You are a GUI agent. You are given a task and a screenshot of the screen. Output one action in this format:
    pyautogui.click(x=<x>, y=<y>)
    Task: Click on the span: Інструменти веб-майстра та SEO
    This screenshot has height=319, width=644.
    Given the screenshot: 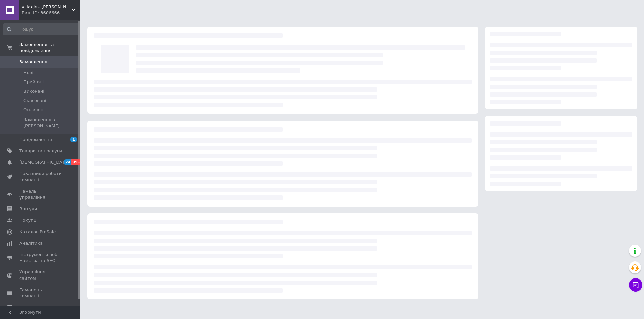 What is the action you would take?
    pyautogui.click(x=41, y=258)
    